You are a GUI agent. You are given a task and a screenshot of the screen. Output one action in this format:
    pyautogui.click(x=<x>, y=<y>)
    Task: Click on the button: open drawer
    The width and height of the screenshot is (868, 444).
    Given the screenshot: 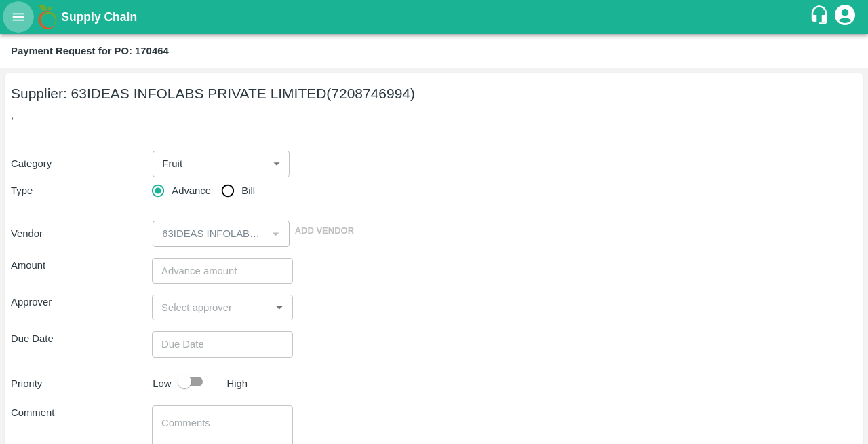 What is the action you would take?
    pyautogui.click(x=19, y=17)
    